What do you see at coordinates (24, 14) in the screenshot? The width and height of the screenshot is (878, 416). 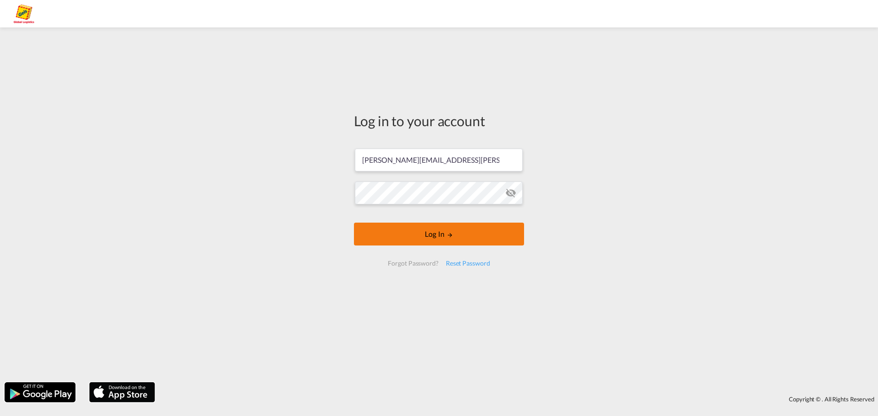 I see `img: a2a4a140666c11eeab5485e577415959.png` at bounding box center [24, 14].